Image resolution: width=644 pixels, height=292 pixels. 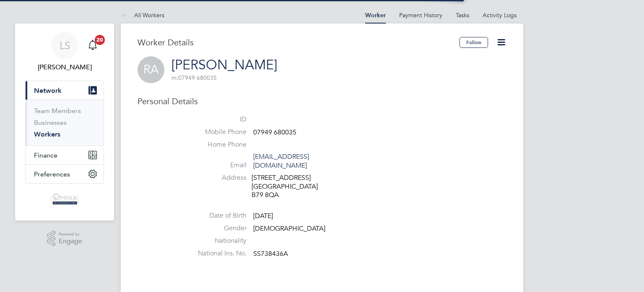 I want to click on a: Powered byEngage, so click(x=64, y=239).